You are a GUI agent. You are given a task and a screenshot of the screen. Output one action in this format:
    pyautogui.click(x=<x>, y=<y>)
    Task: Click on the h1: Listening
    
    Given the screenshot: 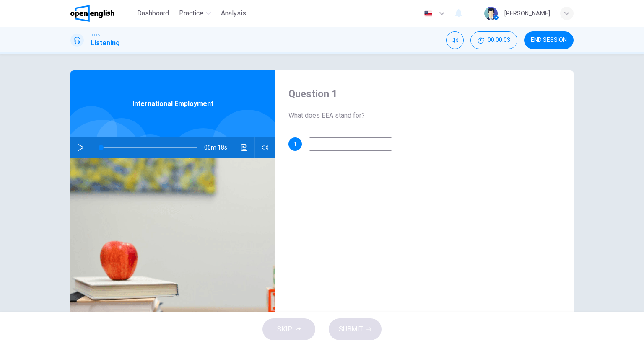 What is the action you would take?
    pyautogui.click(x=105, y=43)
    